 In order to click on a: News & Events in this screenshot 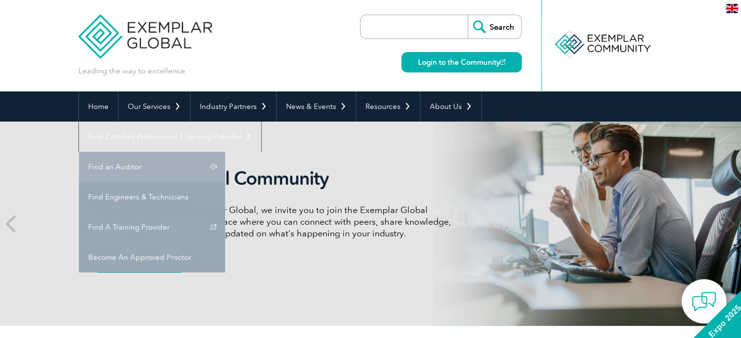, I will do `click(316, 107)`.